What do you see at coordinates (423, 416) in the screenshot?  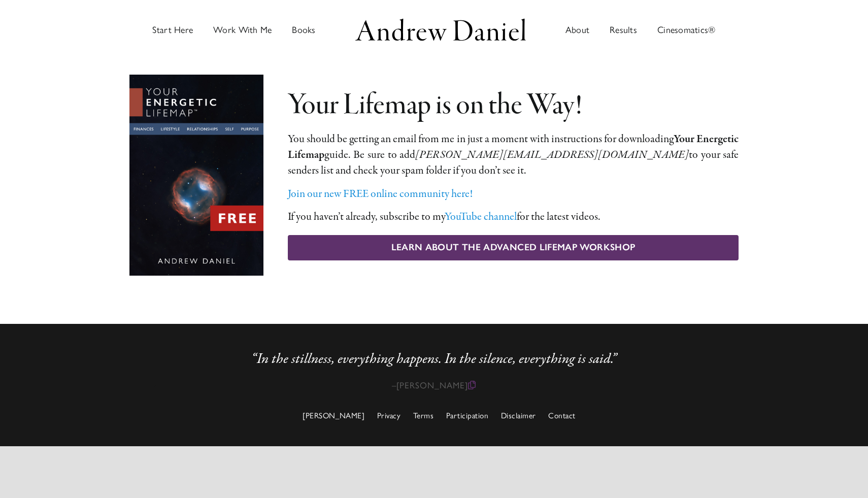 I see `a: Terms` at bounding box center [423, 416].